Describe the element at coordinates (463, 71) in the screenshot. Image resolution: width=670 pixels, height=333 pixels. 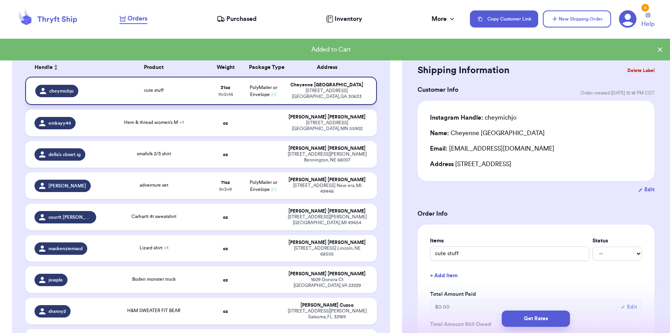
I see `h2: Shipping Information` at that location.